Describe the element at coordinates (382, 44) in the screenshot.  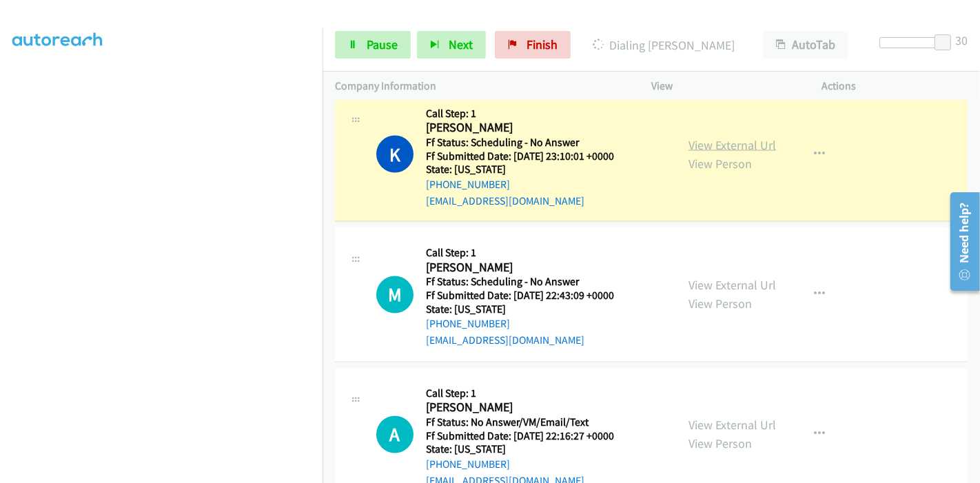
I see `span: Pause` at that location.